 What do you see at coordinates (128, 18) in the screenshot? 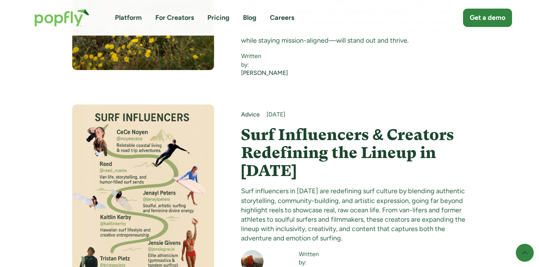
I see `a: Platform` at bounding box center [128, 18].